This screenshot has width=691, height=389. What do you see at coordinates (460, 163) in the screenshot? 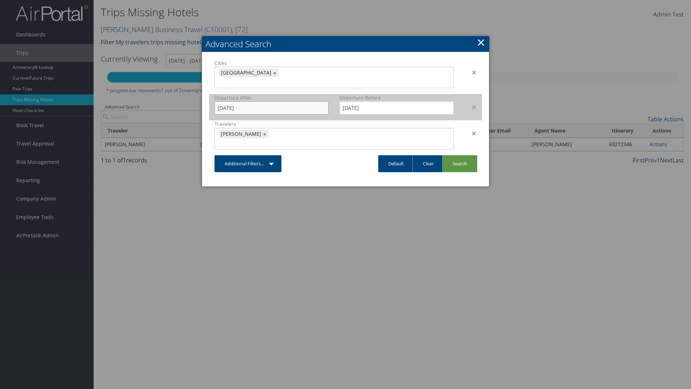
I see `a: Search` at bounding box center [460, 163].